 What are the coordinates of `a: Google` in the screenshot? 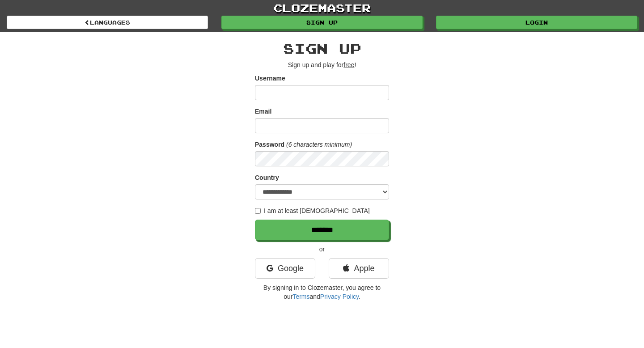 It's located at (285, 269).